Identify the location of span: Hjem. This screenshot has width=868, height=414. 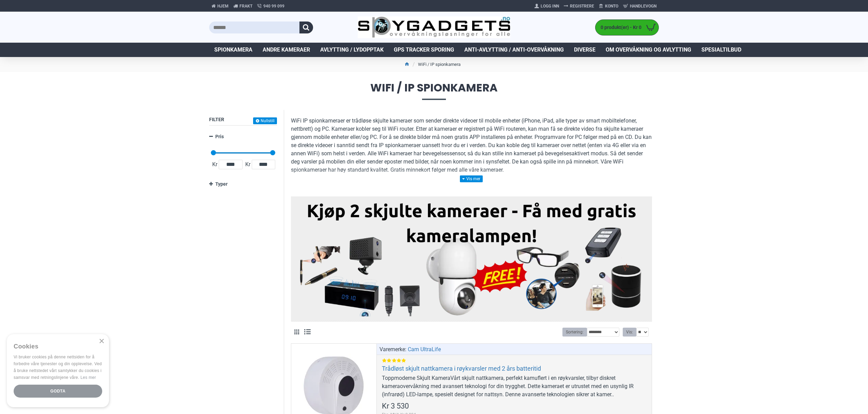
(223, 6).